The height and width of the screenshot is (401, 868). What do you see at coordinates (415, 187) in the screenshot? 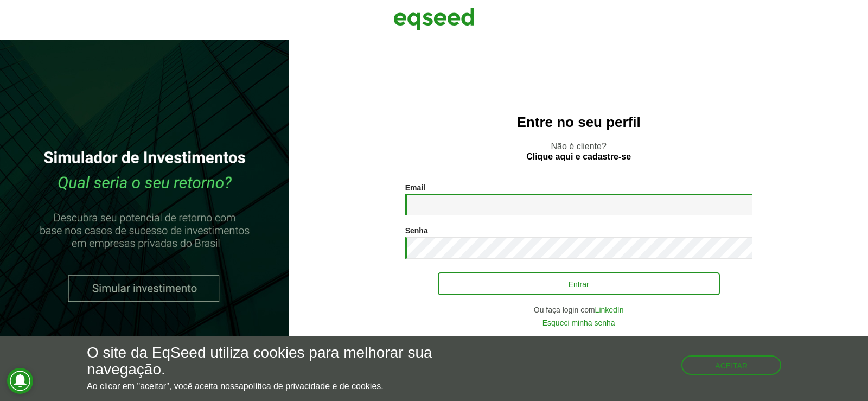
I see `label: Email` at bounding box center [415, 187].